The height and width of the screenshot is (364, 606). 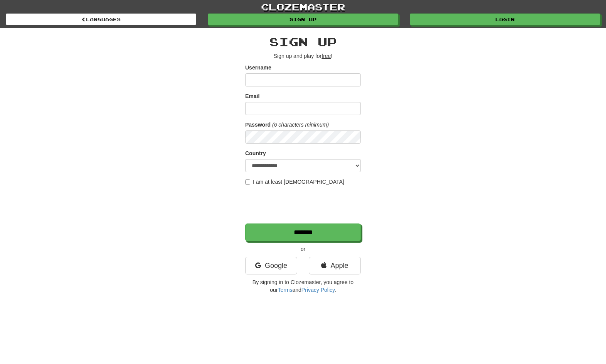 I want to click on a: Google, so click(x=271, y=265).